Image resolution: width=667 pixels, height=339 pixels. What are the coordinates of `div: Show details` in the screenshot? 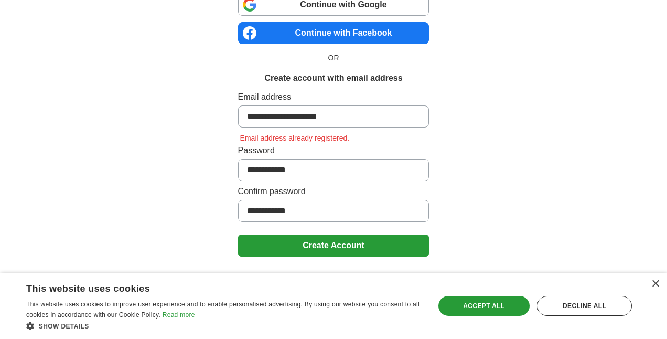 It's located at (224, 326).